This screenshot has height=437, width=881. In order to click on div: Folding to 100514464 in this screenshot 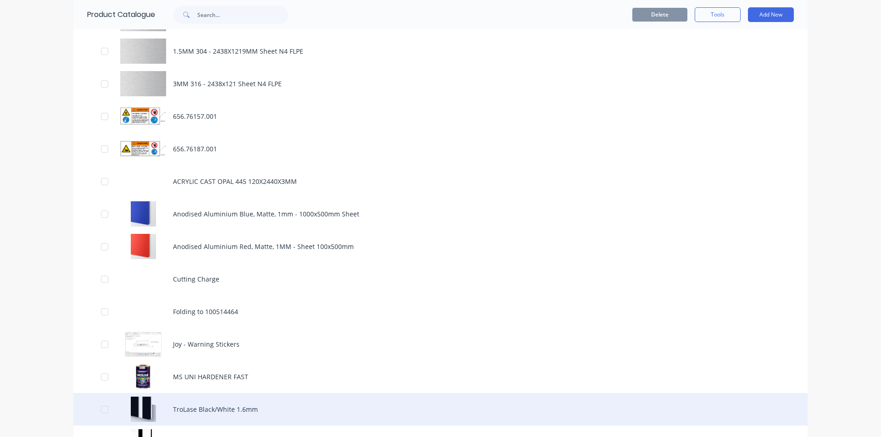, I will do `click(441, 312)`.